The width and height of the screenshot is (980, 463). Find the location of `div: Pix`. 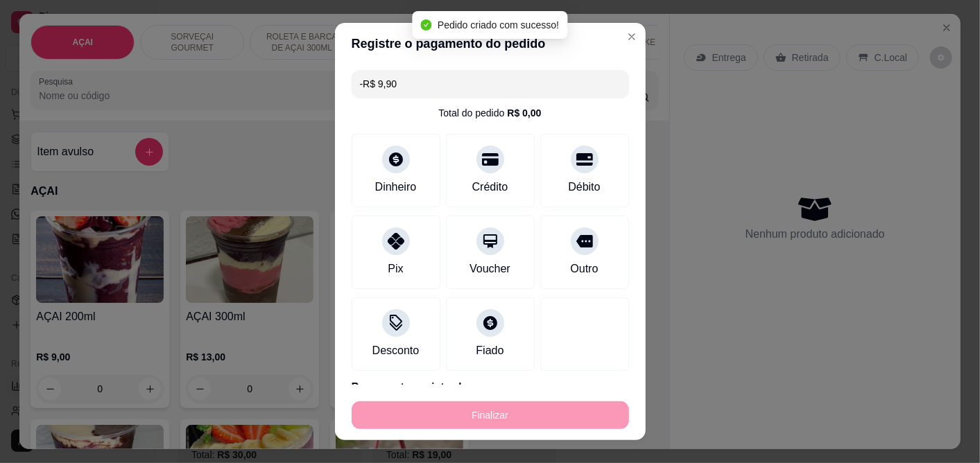

div: Pix is located at coordinates (396, 269).